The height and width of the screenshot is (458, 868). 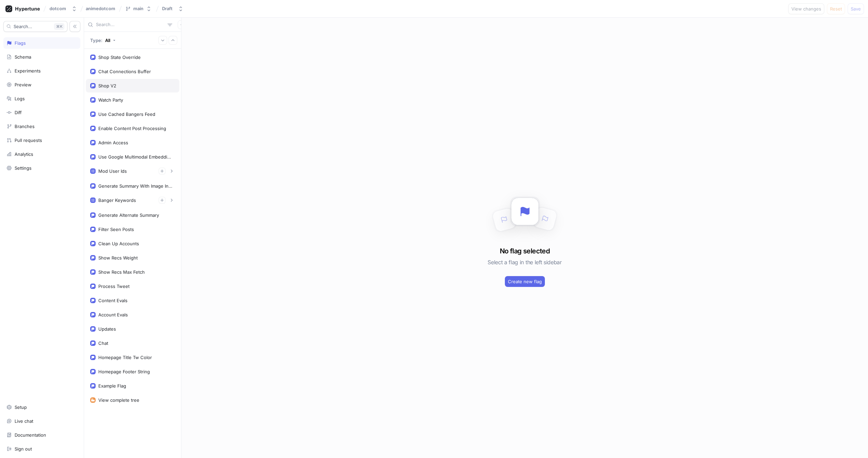 I want to click on div: Draft, so click(x=167, y=8).